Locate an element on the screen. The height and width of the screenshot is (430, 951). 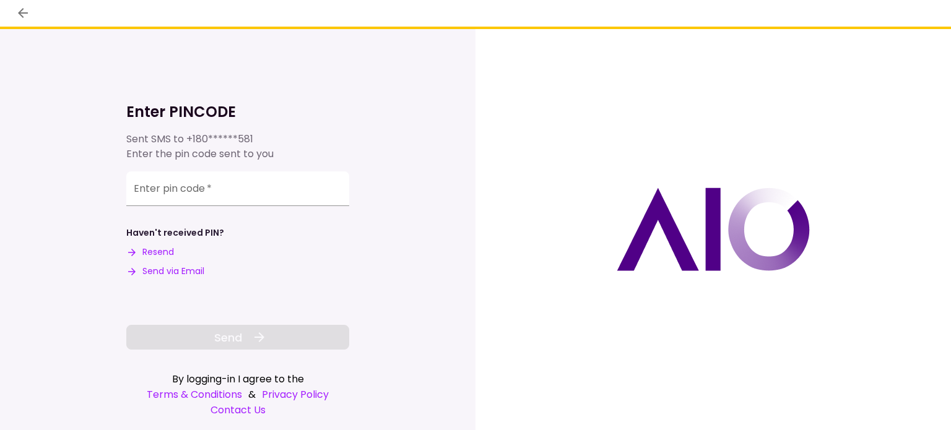
h1: Enter PINCODE is located at coordinates (238, 112).